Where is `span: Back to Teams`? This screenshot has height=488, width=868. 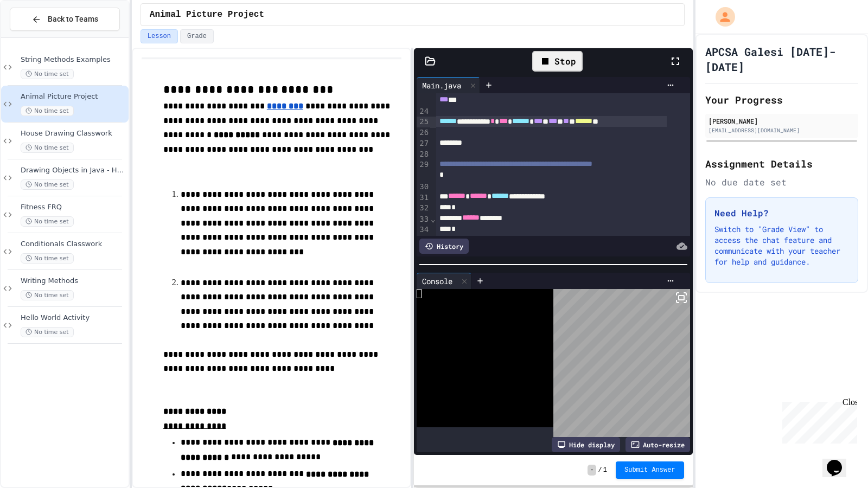 span: Back to Teams is located at coordinates (73, 19).